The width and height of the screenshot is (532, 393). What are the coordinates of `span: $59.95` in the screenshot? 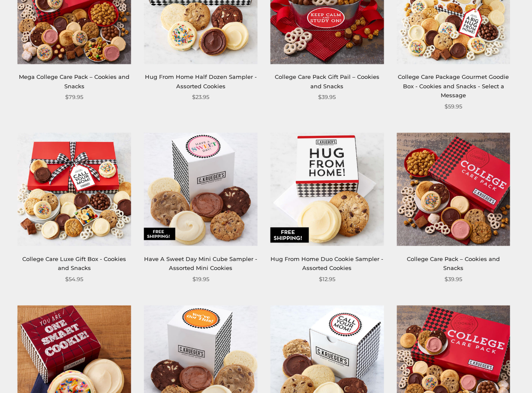 It's located at (453, 106).